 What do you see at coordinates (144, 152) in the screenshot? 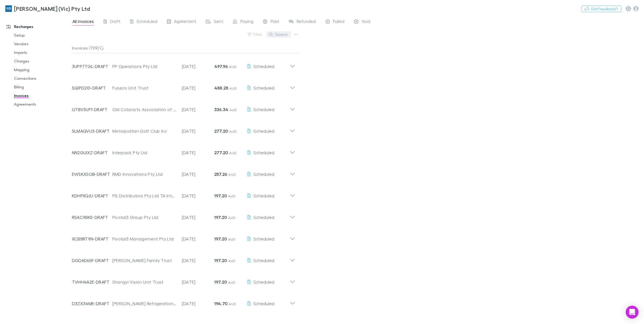
I see `div: Interpack Pty Ltd` at bounding box center [144, 152].